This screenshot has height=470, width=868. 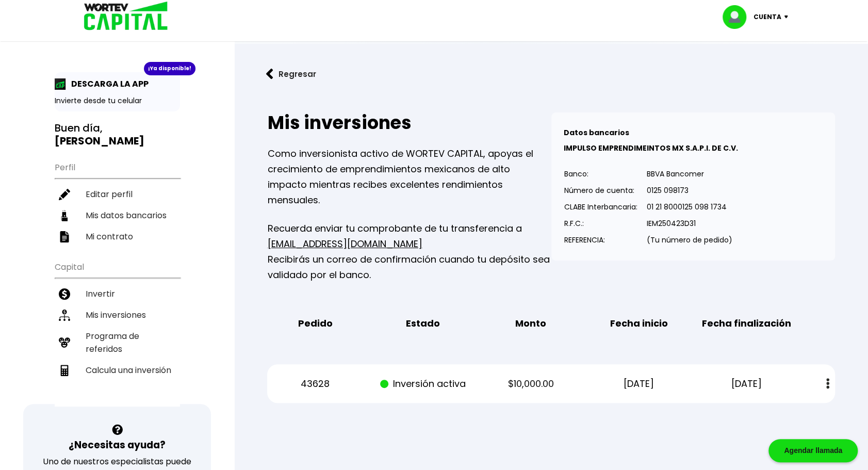 I want to click on p: Banco:, so click(x=601, y=174).